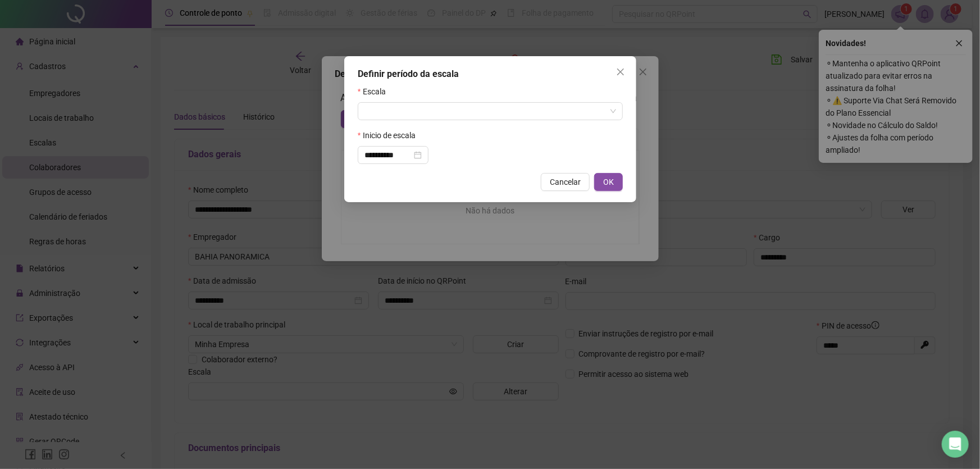  Describe the element at coordinates (608, 182) in the screenshot. I see `span: OK` at that location.